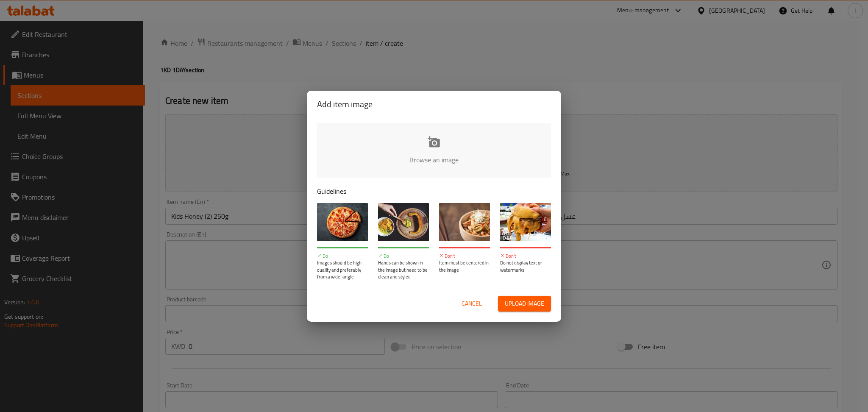 The image size is (868, 412). Describe the element at coordinates (525, 304) in the screenshot. I see `button: Upload image` at that location.